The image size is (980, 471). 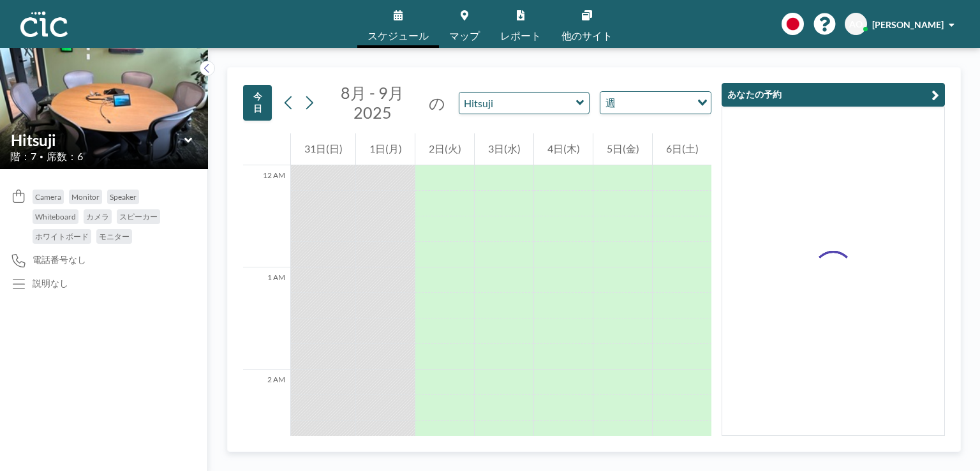 What do you see at coordinates (682, 149) in the screenshot?
I see `div: 6日(土)` at bounding box center [682, 149].